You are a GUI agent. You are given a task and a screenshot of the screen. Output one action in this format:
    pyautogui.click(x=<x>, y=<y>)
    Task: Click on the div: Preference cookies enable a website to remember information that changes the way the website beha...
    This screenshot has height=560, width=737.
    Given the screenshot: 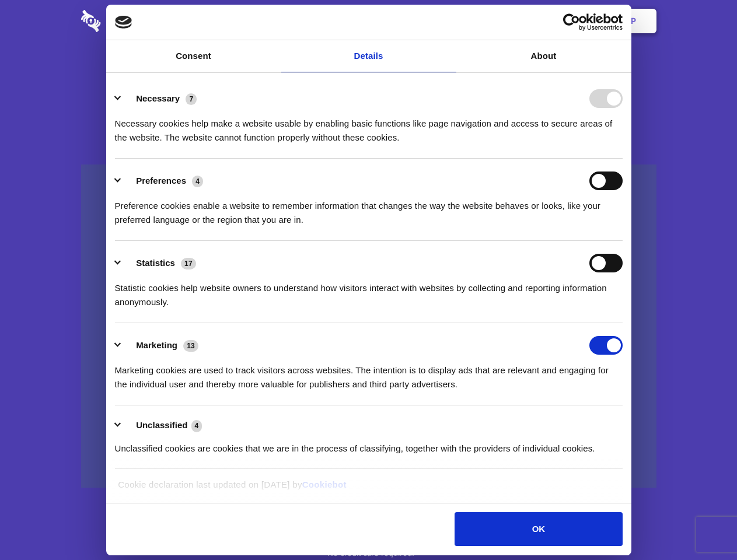 What is the action you would take?
    pyautogui.click(x=369, y=208)
    